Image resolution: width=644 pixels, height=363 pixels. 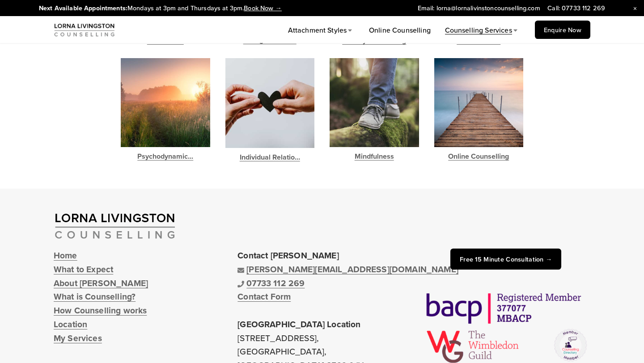 What do you see at coordinates (83, 269) in the screenshot?
I see `a: What to Expect` at bounding box center [83, 269].